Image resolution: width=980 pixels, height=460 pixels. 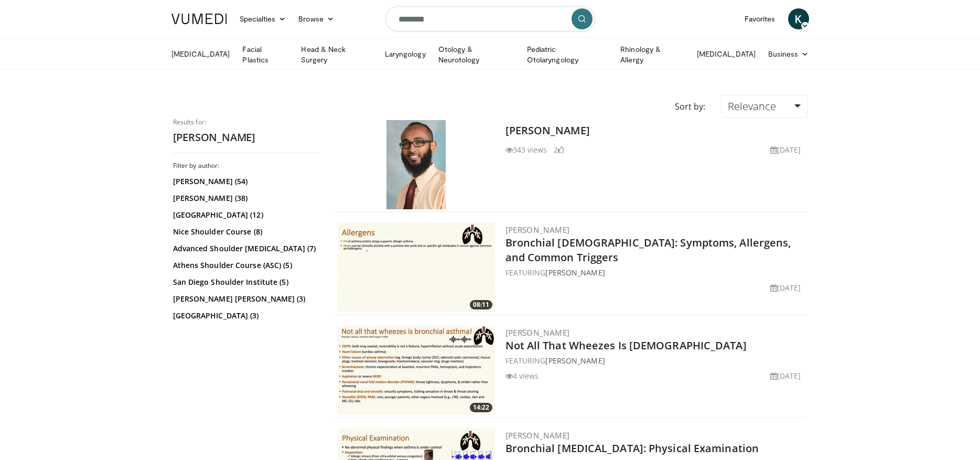 What do you see at coordinates (247, 166) in the screenshot?
I see `h3: Filter by author:` at bounding box center [247, 166].